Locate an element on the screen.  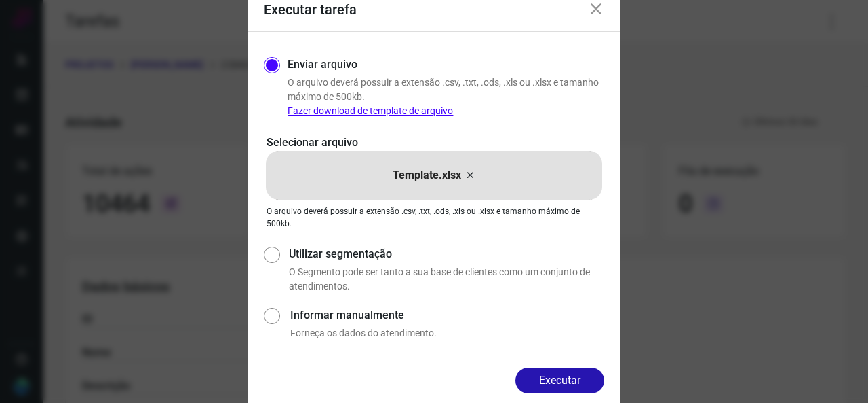
label: Informar manualmente is located at coordinates (447, 315).